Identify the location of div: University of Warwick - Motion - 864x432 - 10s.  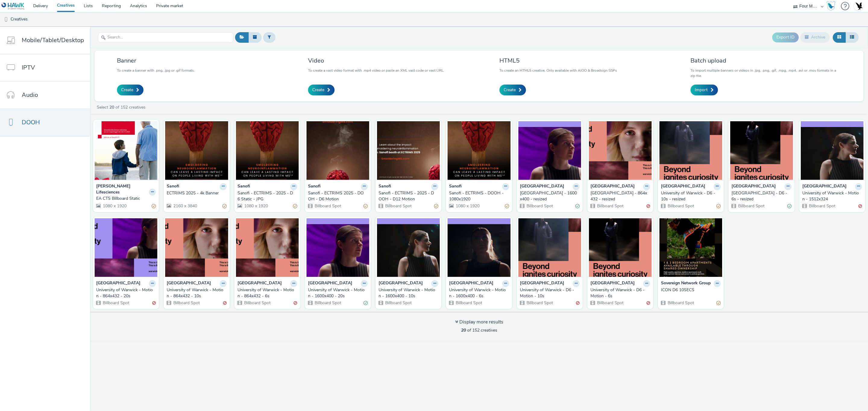
(195, 293).